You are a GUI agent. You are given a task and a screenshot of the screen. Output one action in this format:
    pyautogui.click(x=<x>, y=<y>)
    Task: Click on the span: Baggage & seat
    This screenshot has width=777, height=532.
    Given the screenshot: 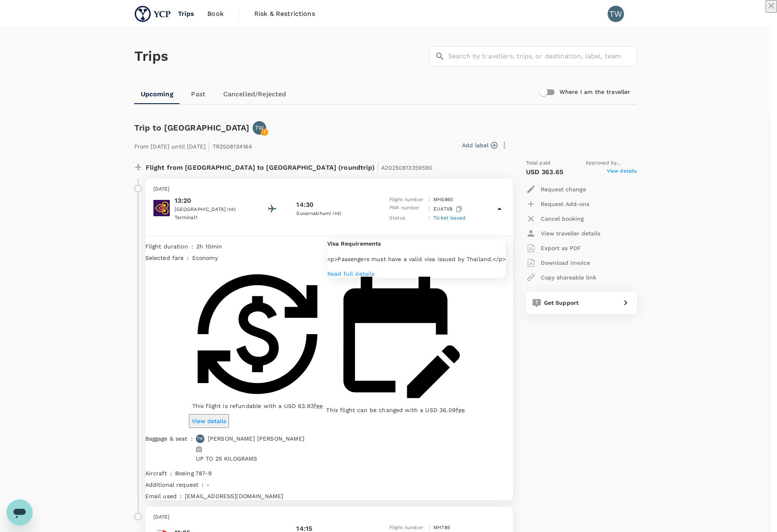 What is the action you would take?
    pyautogui.click(x=167, y=438)
    